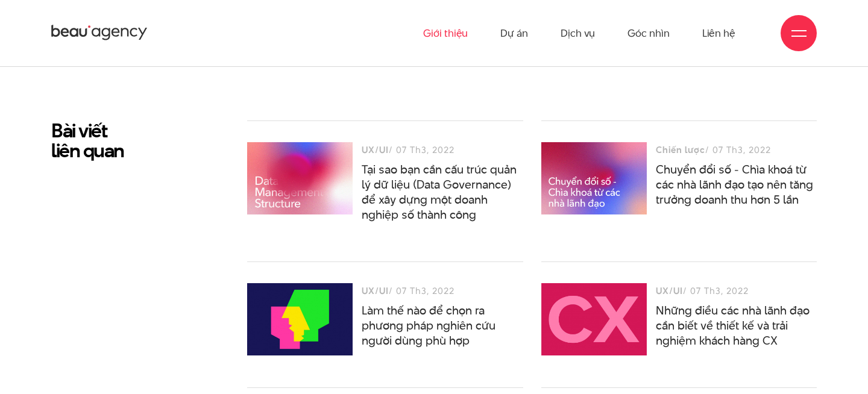  Describe the element at coordinates (732, 325) in the screenshot. I see `a: Những điều các nhà lãnh đạo cần biết về thiết kế và trải nghiệm khách hàng CX` at that location.